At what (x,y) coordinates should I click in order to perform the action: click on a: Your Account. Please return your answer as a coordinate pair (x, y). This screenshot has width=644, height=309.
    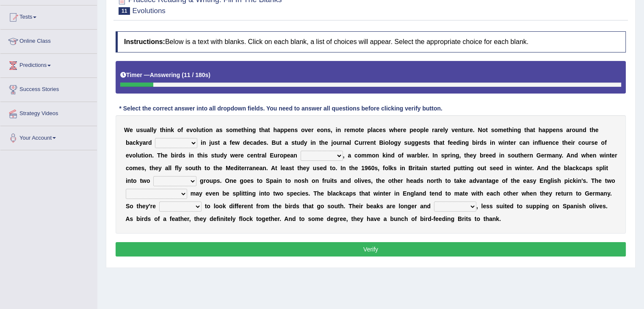
    Looking at the image, I should click on (49, 137).